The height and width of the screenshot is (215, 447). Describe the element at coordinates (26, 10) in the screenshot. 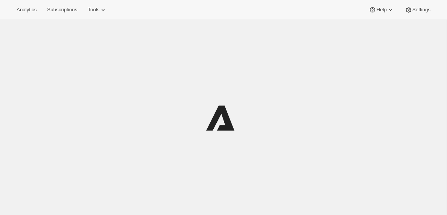

I see `span: Analytics` at that location.